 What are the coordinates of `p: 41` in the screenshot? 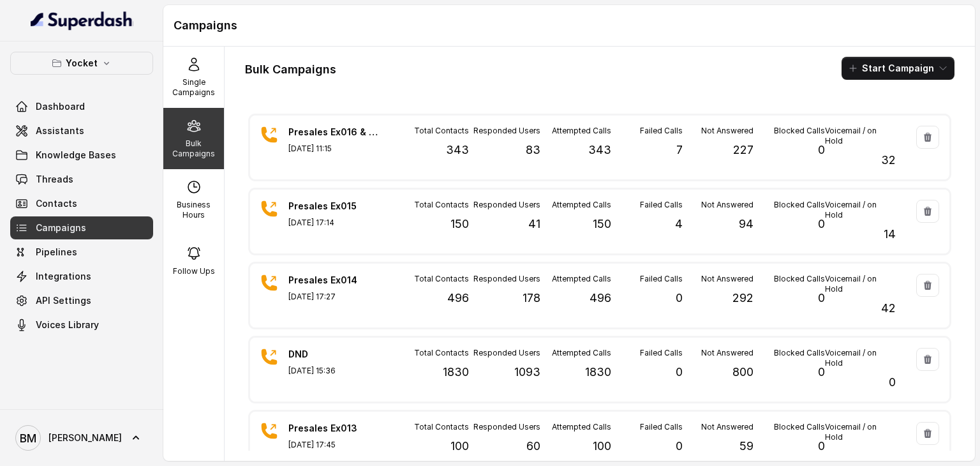 It's located at (534, 224).